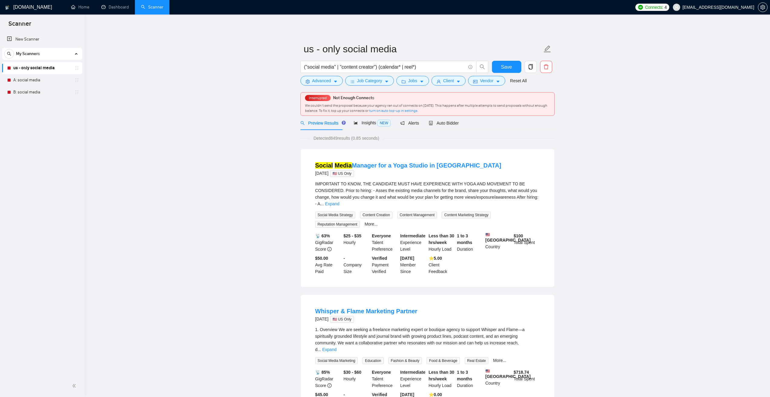 The width and height of the screenshot is (770, 397). Describe the element at coordinates (486, 81) in the screenshot. I see `button: idcardVendorcaret-down` at that location.